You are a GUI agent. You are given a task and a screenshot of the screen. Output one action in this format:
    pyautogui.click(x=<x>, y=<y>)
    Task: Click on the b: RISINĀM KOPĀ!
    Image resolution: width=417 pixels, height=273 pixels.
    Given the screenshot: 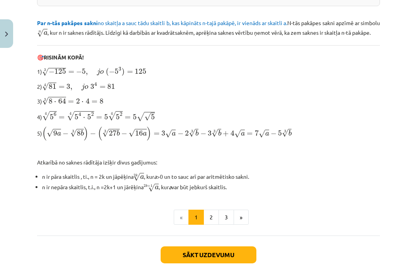 What is the action you would take?
    pyautogui.click(x=64, y=57)
    